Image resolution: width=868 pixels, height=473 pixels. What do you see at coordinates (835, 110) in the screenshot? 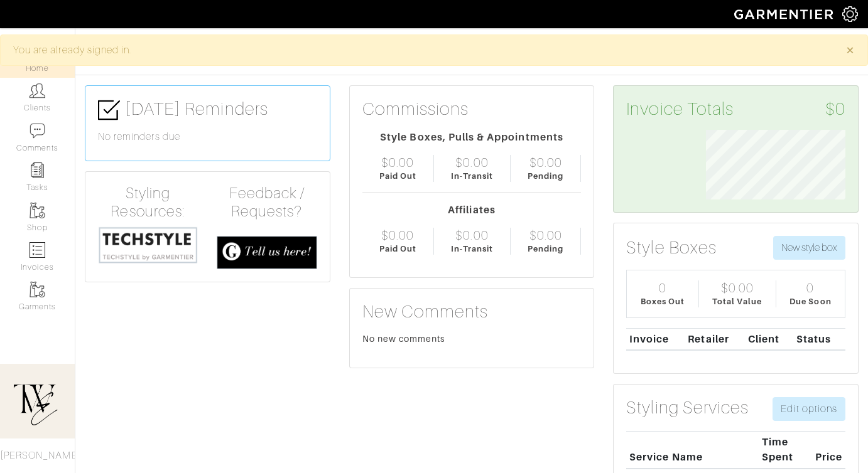
I see `span: $0` at bounding box center [835, 110].